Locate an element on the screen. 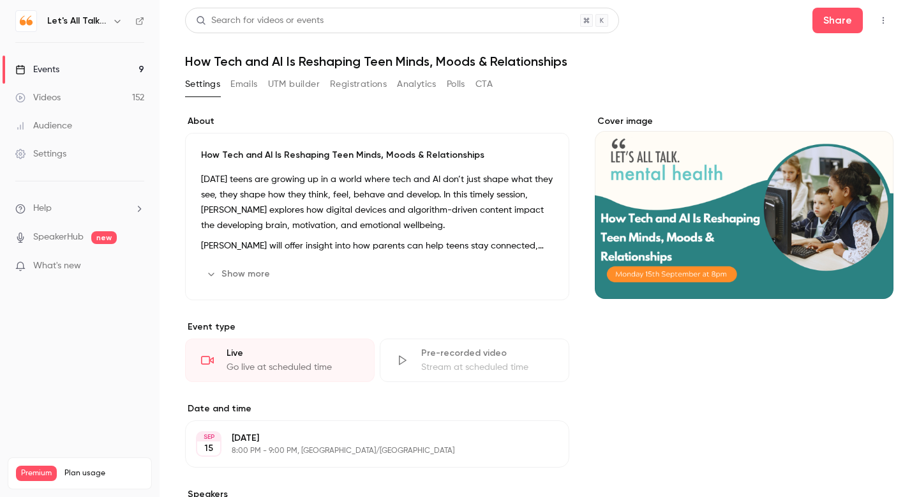  h6: Let's All Talk Mental Health is located at coordinates (77, 21).